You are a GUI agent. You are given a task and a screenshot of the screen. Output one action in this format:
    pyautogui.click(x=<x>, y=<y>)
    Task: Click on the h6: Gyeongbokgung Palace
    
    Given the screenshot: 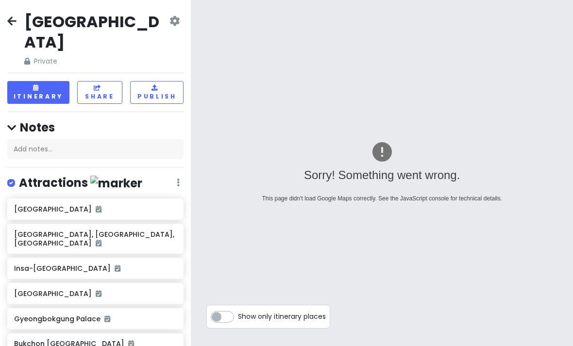 What is the action you would take?
    pyautogui.click(x=95, y=319)
    